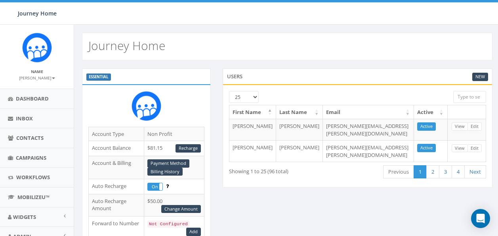 This screenshot has width=498, height=236. Describe the element at coordinates (25, 216) in the screenshot. I see `span: Widgets` at that location.